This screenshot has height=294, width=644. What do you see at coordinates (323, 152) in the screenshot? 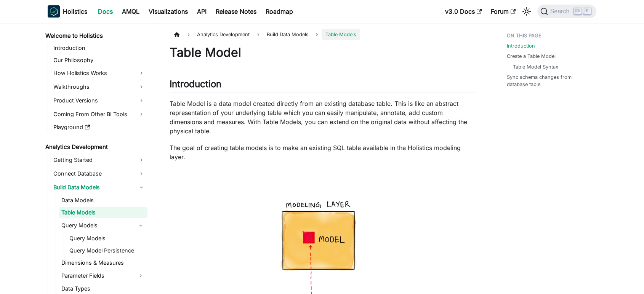
I see `p: The goal of creating table models is to make an existing SQL table available in the Holistics mod...` at bounding box center [323, 152].